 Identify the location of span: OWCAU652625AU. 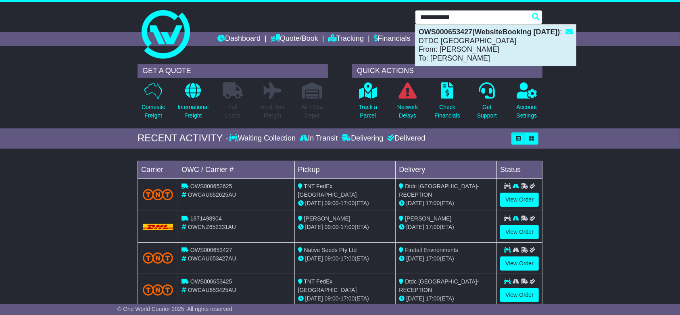
(212, 194).